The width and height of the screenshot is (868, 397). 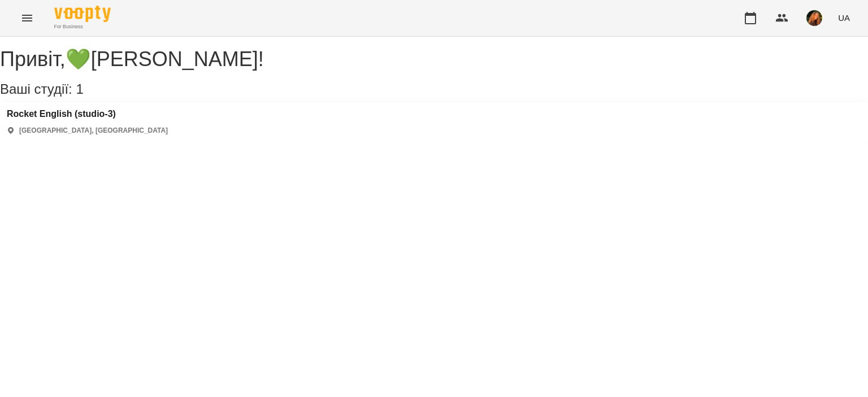 What do you see at coordinates (83, 27) in the screenshot?
I see `span: For Business` at bounding box center [83, 27].